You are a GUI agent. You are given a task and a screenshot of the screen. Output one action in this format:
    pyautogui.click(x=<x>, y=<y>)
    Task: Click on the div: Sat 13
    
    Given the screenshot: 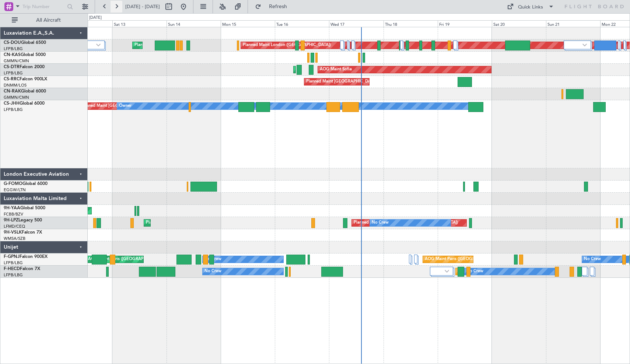 What is the action you would take?
    pyautogui.click(x=139, y=24)
    